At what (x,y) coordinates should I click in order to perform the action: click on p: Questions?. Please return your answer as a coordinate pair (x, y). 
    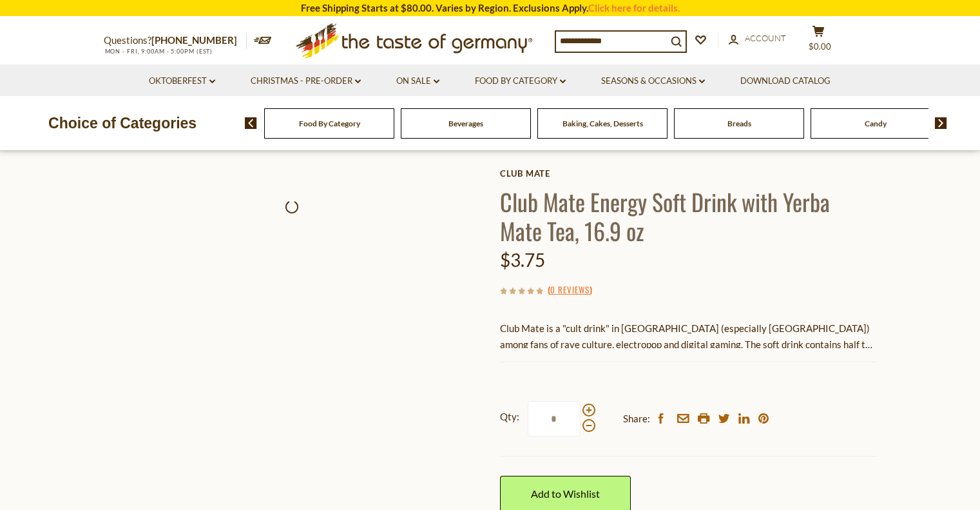
    Looking at the image, I should click on (175, 41).